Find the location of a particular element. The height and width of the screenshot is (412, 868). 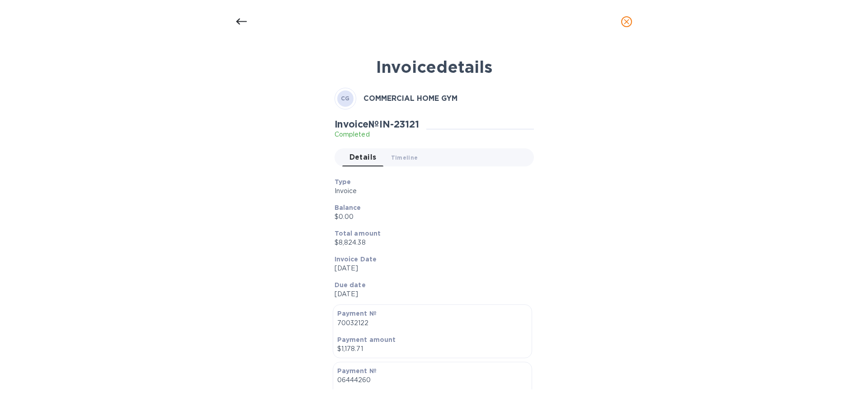

p: $8,824.38 is located at coordinates (430, 242).